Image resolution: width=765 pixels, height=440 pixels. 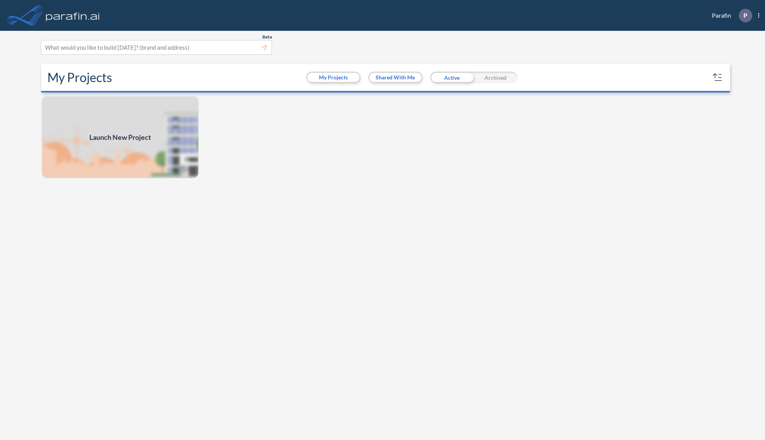 What do you see at coordinates (267, 37) in the screenshot?
I see `span: Beta` at bounding box center [267, 37].